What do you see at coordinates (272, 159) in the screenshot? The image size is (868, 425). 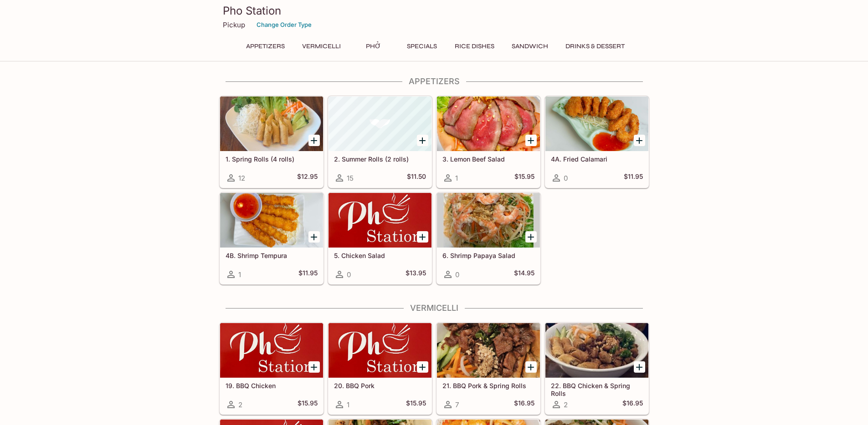 I see `h5: 1. Spring Rolls (4 rolls)` at bounding box center [272, 159].